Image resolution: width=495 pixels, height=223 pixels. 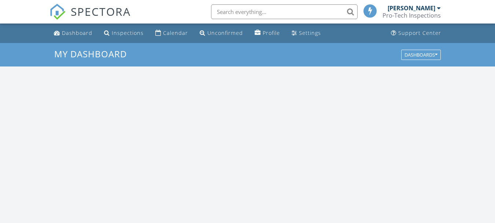 I want to click on a: Calendar, so click(x=172, y=33).